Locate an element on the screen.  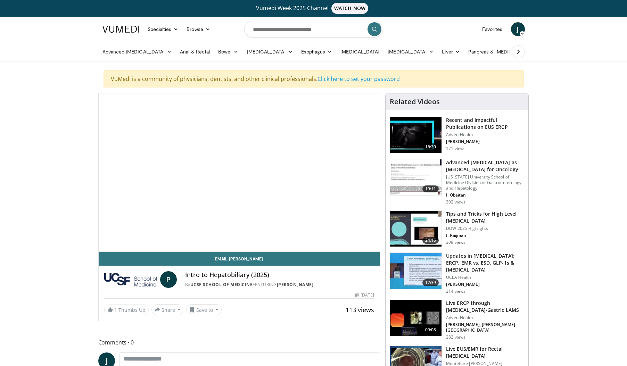
span: 19:11 is located at coordinates (431, 189).